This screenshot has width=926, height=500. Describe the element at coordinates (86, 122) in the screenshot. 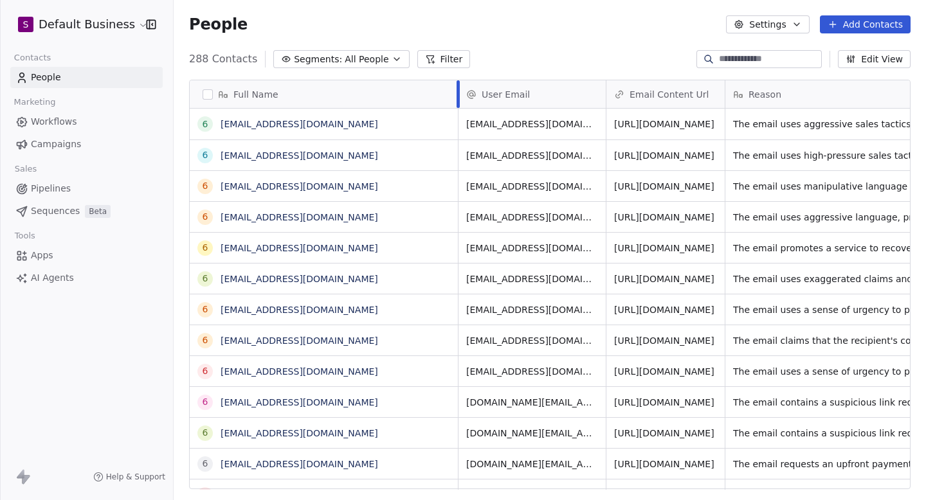

I see `a: Workflows` at that location.